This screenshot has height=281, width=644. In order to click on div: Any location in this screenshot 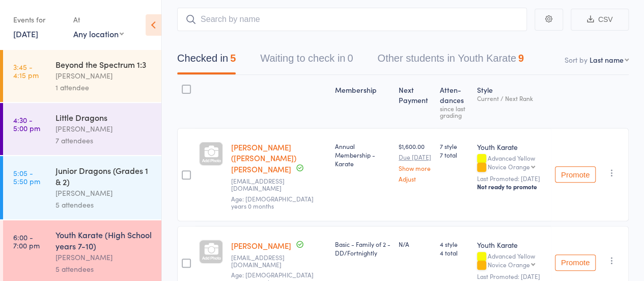, I will do `click(98, 34)`.